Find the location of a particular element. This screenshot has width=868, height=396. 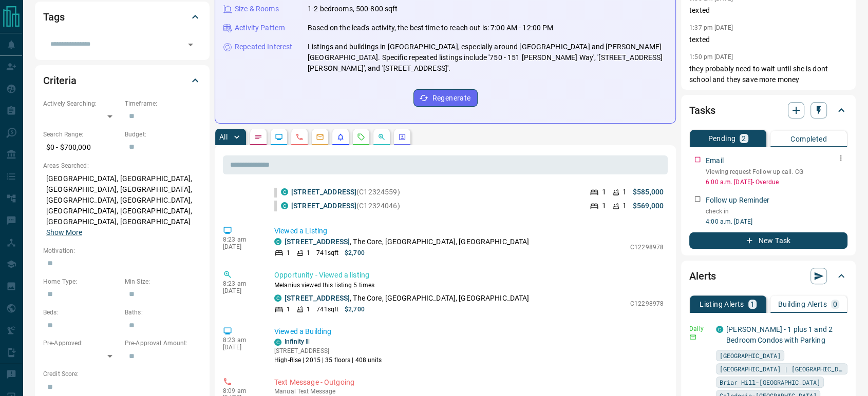

p: Beds: is located at coordinates (81, 313).